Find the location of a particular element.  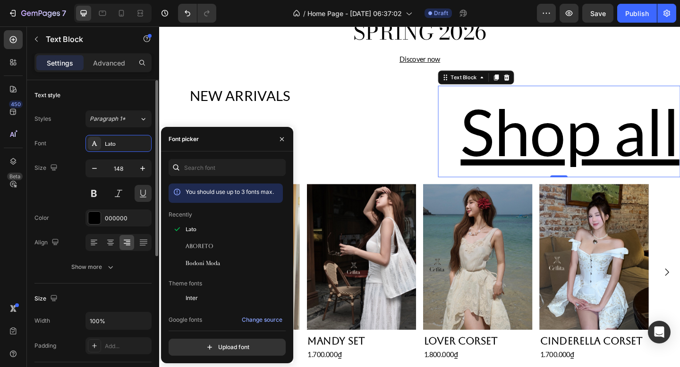

span: Inter is located at coordinates (192, 298).